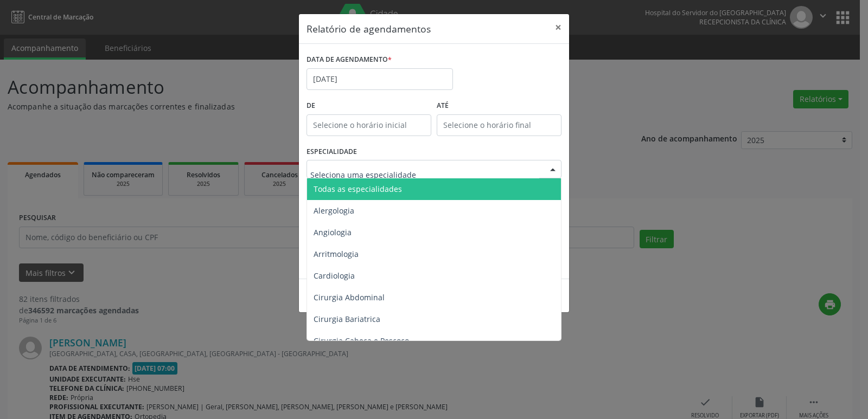  What do you see at coordinates (358, 189) in the screenshot?
I see `span: Todas as especialidades` at bounding box center [358, 189].